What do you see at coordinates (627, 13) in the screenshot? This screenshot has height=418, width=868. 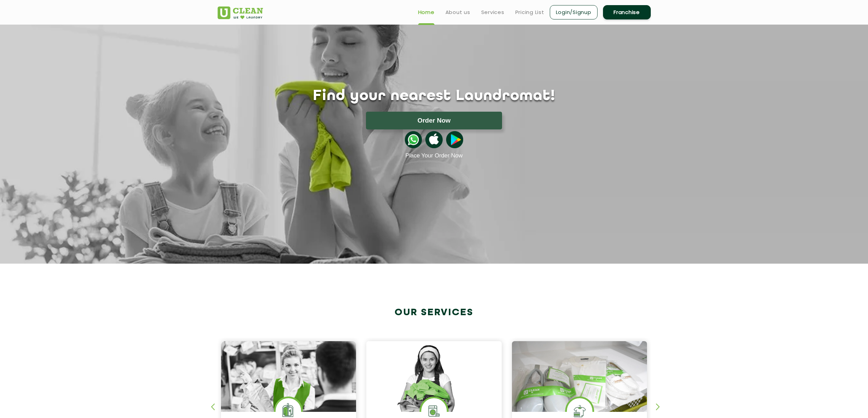 I see `a: Franchise` at bounding box center [627, 13].